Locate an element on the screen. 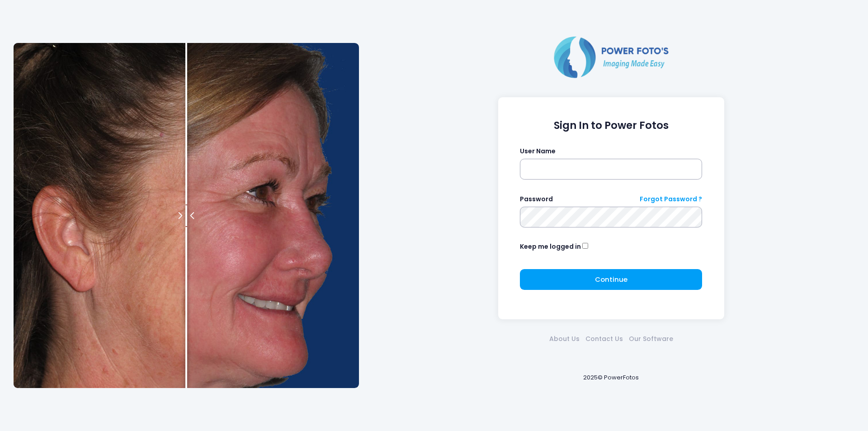 This screenshot has height=431, width=868. a: Our Software is located at coordinates (651, 339).